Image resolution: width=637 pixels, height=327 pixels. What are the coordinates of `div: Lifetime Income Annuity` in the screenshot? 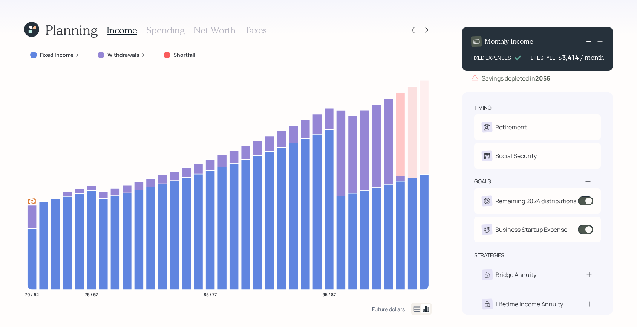 It's located at (529, 304).